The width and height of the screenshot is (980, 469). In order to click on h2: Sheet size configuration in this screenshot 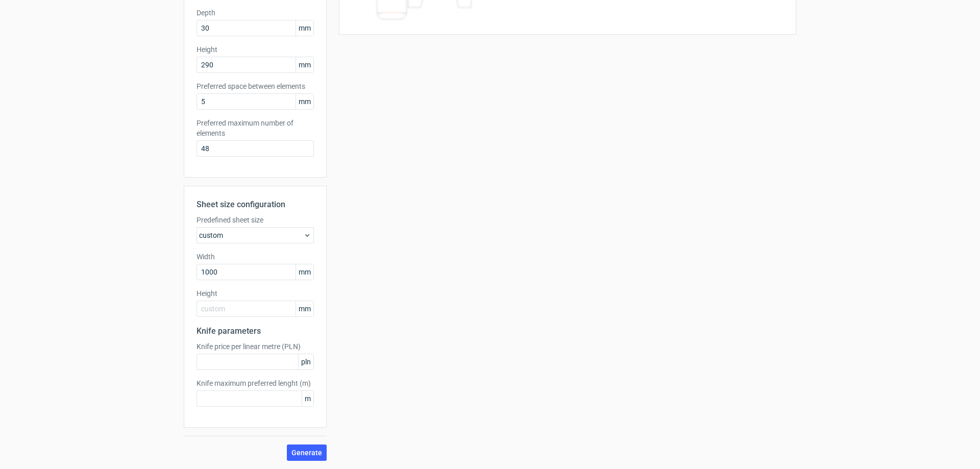, I will do `click(255, 205)`.